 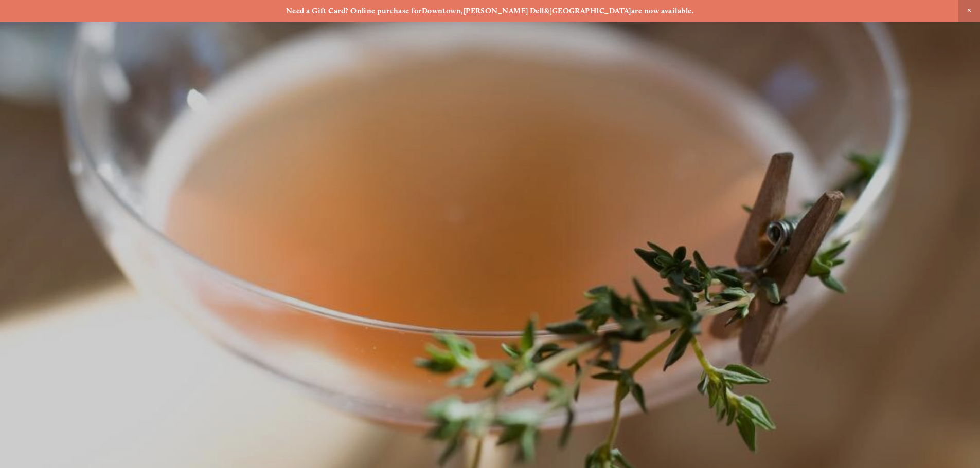 What do you see at coordinates (662, 11) in the screenshot?
I see `strong: are now available.` at bounding box center [662, 11].